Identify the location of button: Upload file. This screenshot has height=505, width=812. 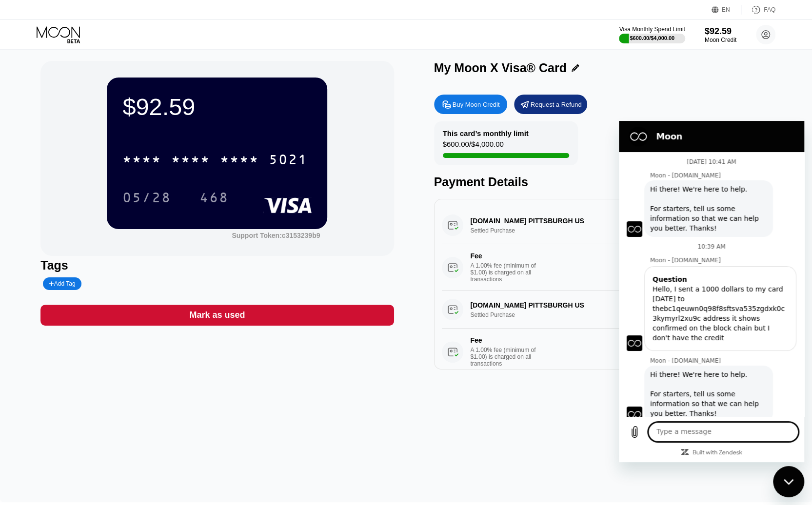
(16, 311).